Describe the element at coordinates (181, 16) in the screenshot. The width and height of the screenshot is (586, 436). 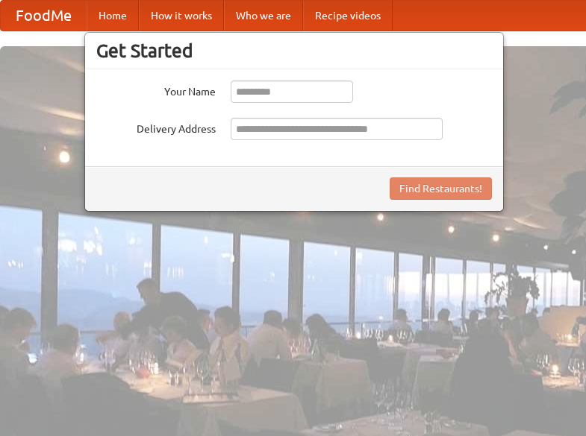
I see `a: How it works` at that location.